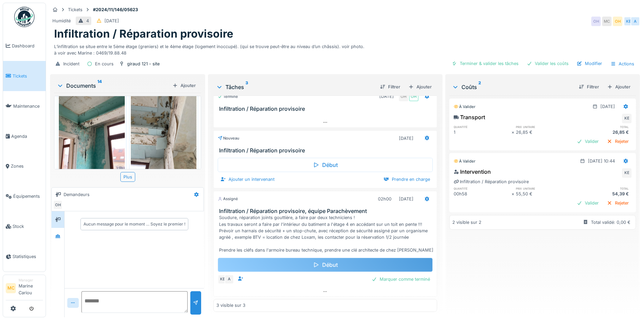  Describe the element at coordinates (24, 75) in the screenshot. I see `a: Tickets` at that location.